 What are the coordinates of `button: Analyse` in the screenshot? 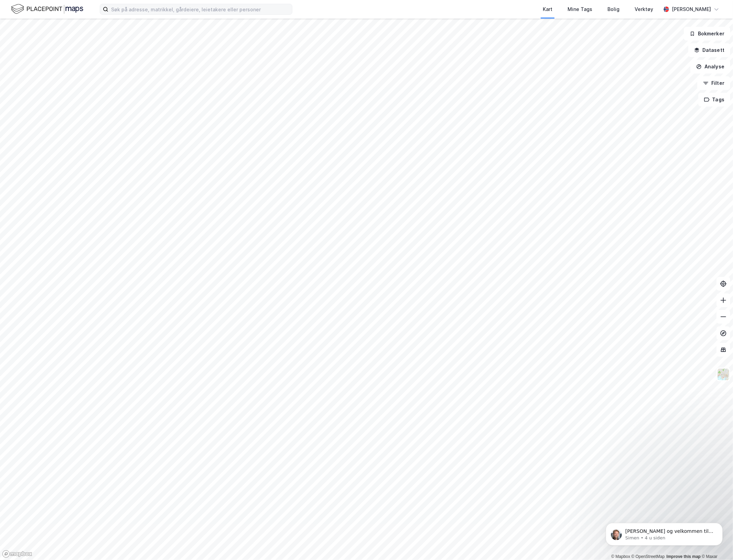 It's located at (710, 67).